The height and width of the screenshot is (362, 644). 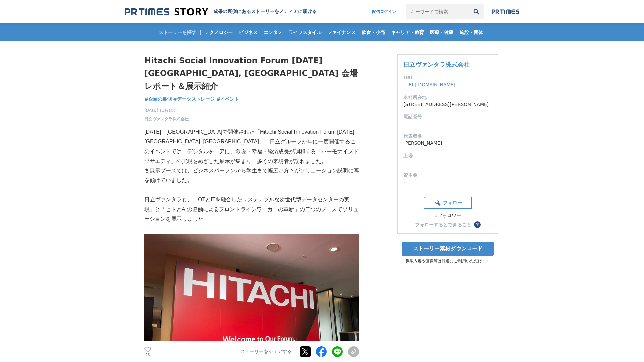 I want to click on p: 日立ヴァンタラも、「OTとITを融合したサステナブルな次世代型データセンターの実現」と「ヒトとAIの協働によるフロントラインワーカーの革新」の二つのブースでソリューションを展示しました。, so click(x=252, y=209).